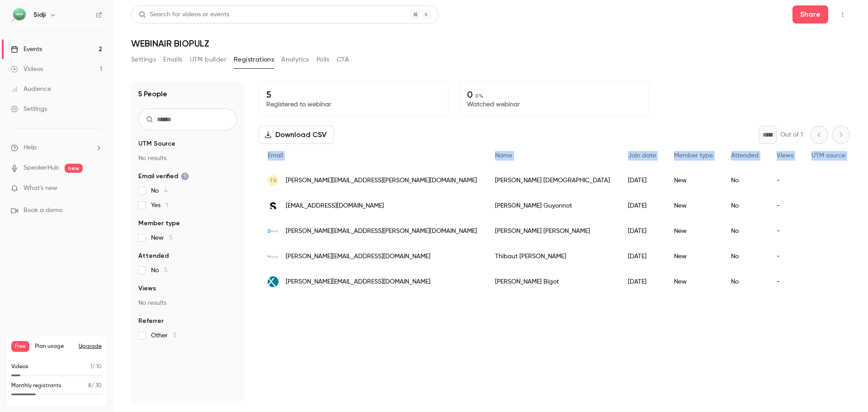  I want to click on span: Yes, so click(160, 205).